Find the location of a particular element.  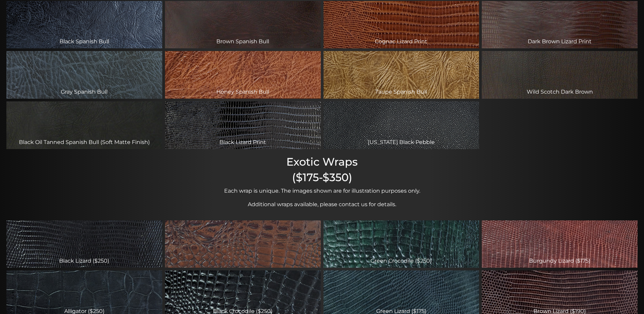

div: Honey Spanish Bull is located at coordinates (243, 75).